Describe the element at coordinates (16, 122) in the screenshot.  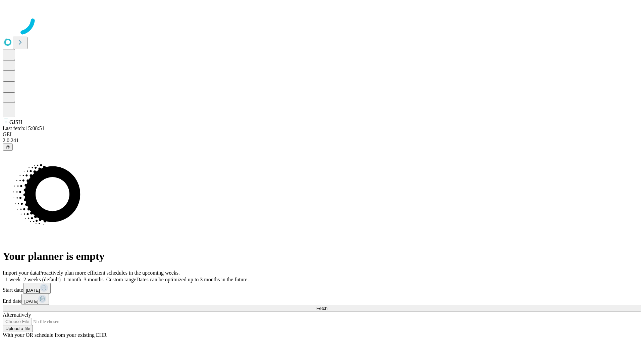
I see `span: GJSH` at that location.